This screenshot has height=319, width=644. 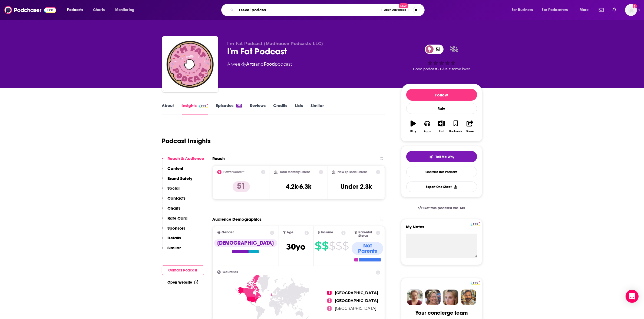 What do you see at coordinates (172, 240) in the screenshot?
I see `button: Details` at bounding box center [172, 240].